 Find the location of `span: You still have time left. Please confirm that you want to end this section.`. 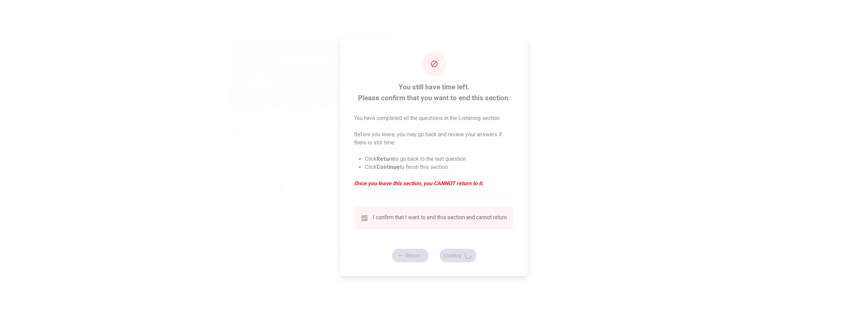

span: You still have time left. Please confirm that you want to end this section. is located at coordinates (434, 93).